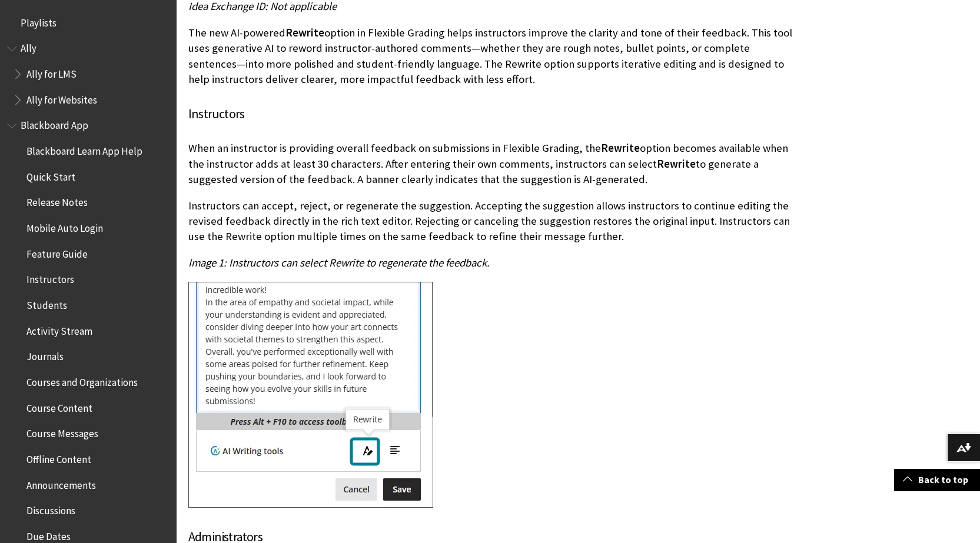 This screenshot has width=980, height=543. What do you see at coordinates (339, 263) in the screenshot?
I see `span: Image 1: Instructors can select Rewrite to regenerate the feedback.` at bounding box center [339, 263].